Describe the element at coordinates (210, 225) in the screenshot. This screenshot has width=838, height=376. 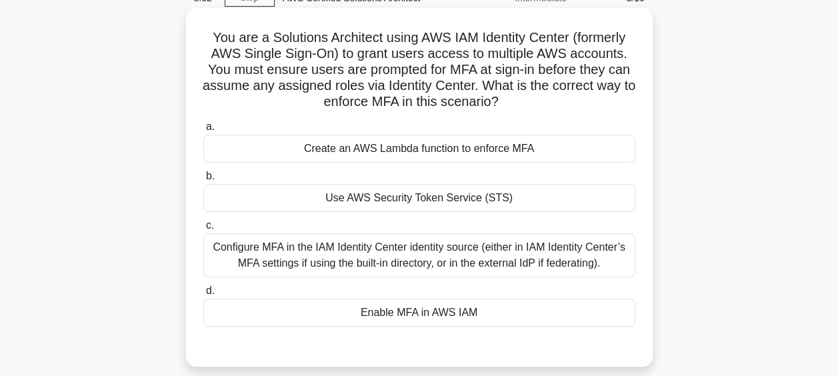
I see `span: c.` at that location.